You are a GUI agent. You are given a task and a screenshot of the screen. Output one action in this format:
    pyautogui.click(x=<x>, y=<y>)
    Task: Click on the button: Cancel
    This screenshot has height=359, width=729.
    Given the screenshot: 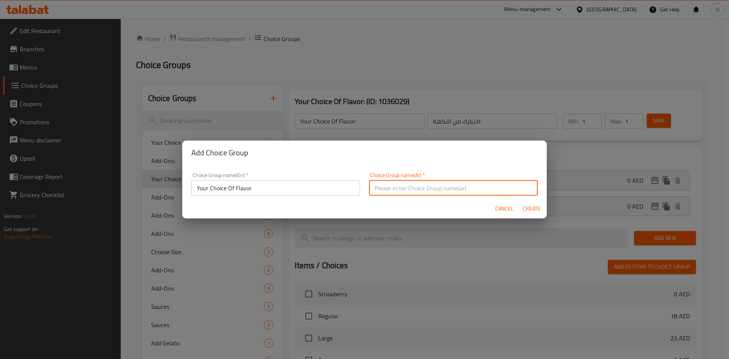 What is the action you would take?
    pyautogui.click(x=505, y=209)
    